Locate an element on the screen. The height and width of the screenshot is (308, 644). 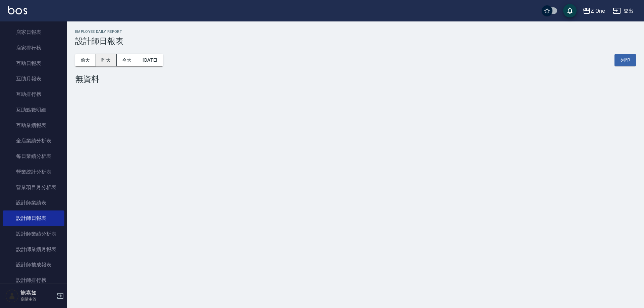
a: 互助日報表 is located at coordinates (34, 64).